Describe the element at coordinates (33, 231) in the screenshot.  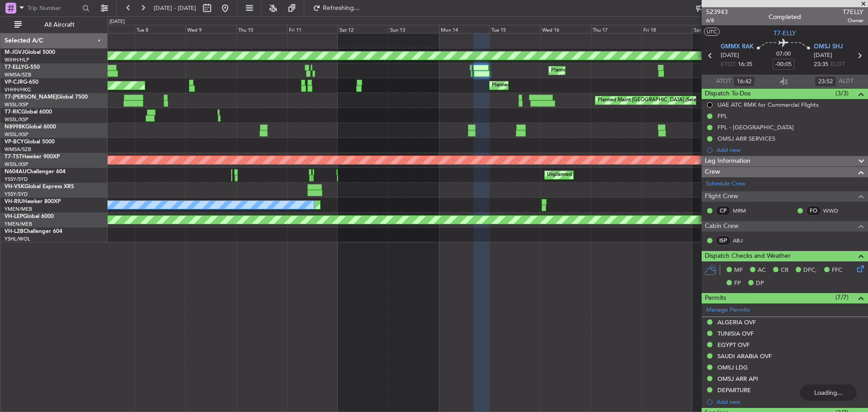
I see `a: VH-L2BChallenger 604` at that location.